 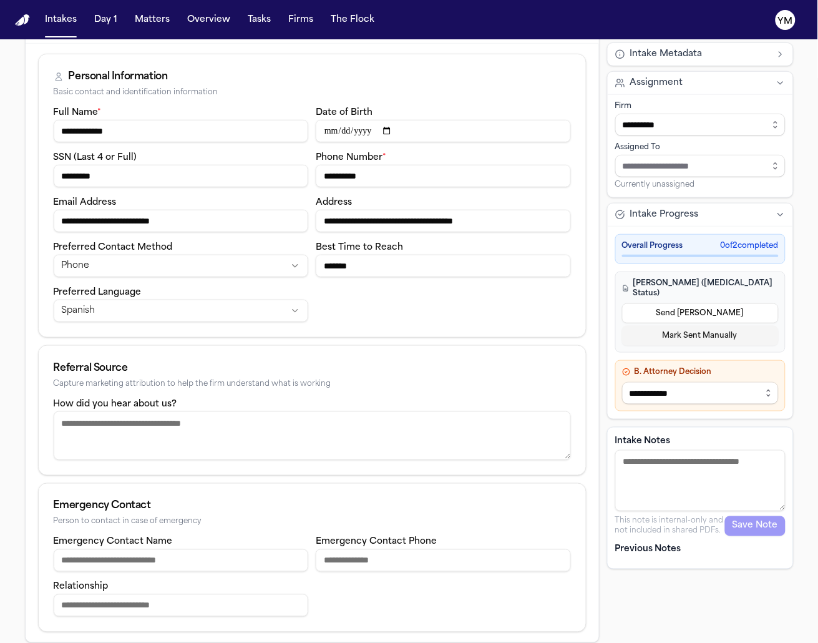 I want to click on div: Personal Information, so click(x=118, y=77).